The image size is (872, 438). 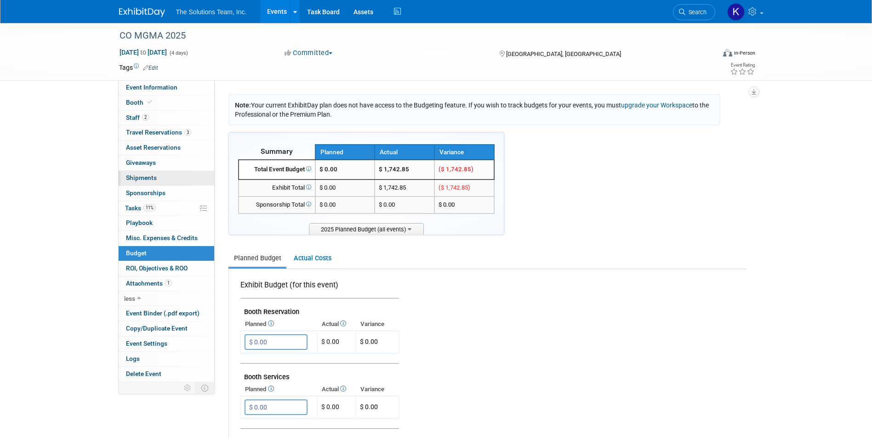 I want to click on span: 2, so click(x=145, y=117).